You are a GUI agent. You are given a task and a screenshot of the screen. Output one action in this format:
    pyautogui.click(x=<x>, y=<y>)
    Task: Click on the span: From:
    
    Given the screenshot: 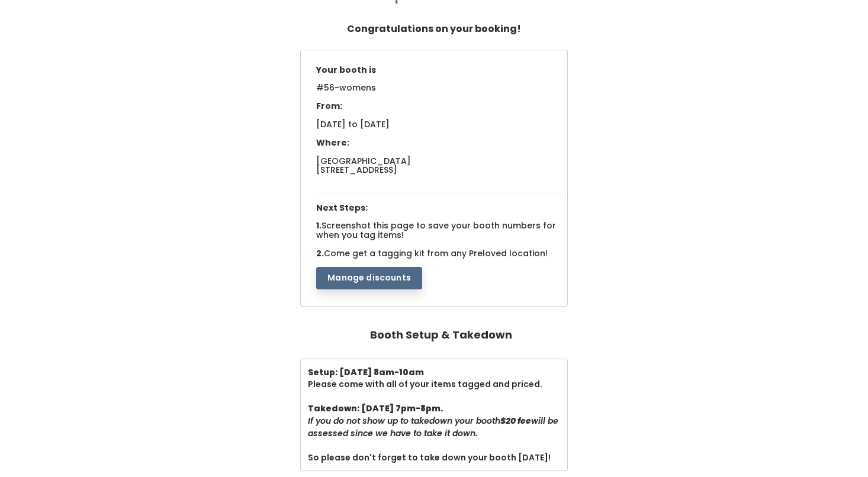 What is the action you would take?
    pyautogui.click(x=329, y=106)
    